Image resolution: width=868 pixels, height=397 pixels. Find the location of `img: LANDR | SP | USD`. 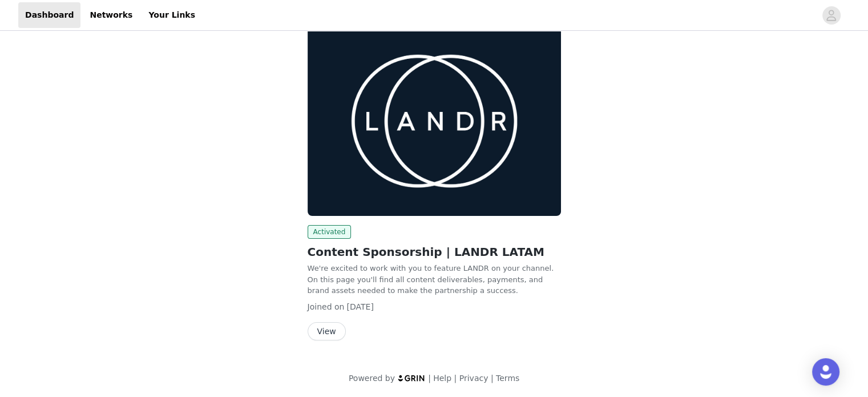

img: LANDR | SP | USD is located at coordinates (434, 120).